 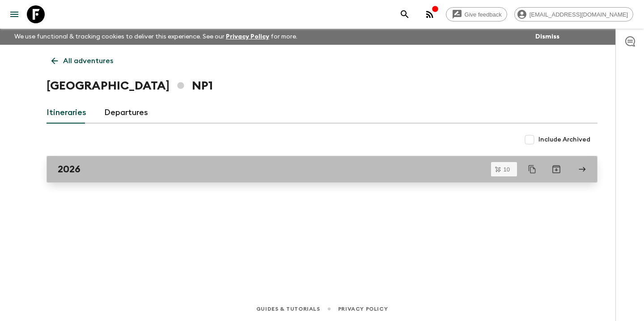 What do you see at coordinates (155, 37) in the screenshot?
I see `p: We use functional & tracking cookies to deliver this experience. See our for more.` at bounding box center [155, 37].